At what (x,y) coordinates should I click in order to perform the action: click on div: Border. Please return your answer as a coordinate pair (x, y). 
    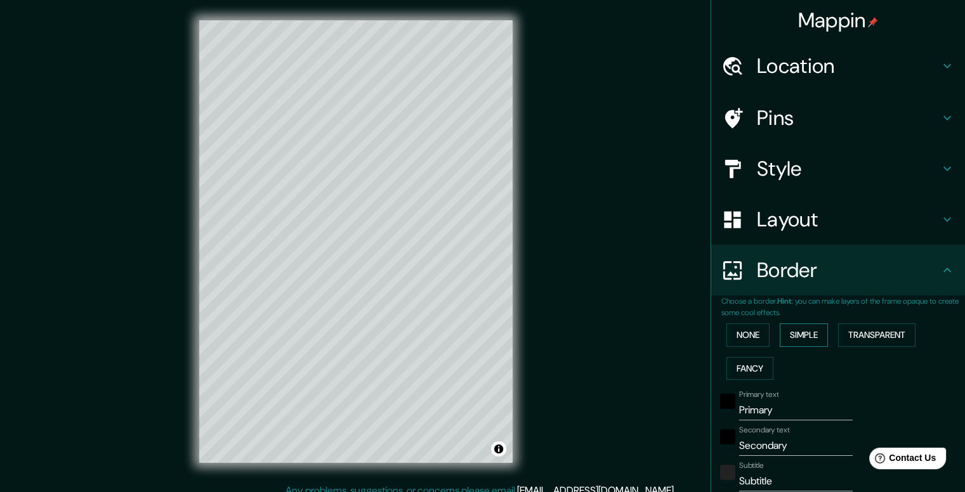
    Looking at the image, I should click on (838, 270).